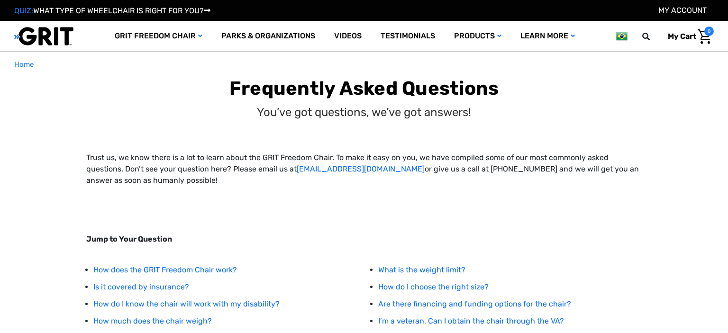 This screenshot has height=333, width=728. I want to click on span: Home, so click(24, 64).